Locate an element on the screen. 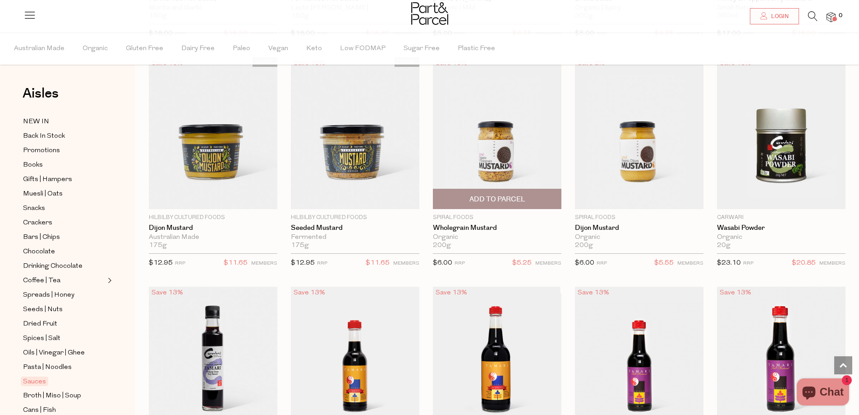 This screenshot has height=415, width=859. a: Pasta | Noodles is located at coordinates (64, 367).